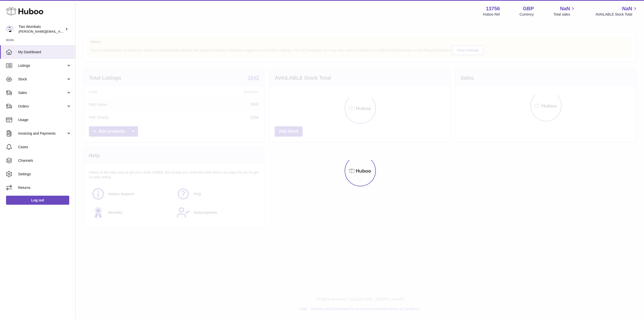  Describe the element at coordinates (616, 14) in the screenshot. I see `span: AVAILABLE Stock Total` at that location.